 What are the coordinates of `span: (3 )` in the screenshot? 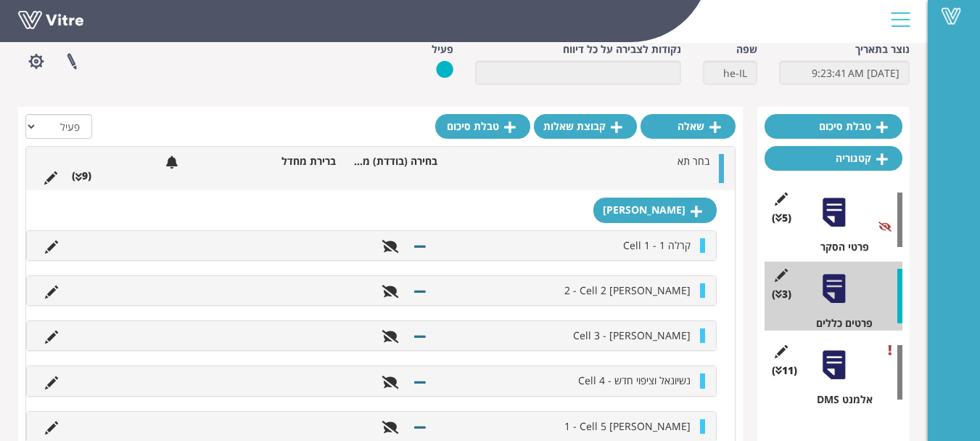 It's located at (781, 295).